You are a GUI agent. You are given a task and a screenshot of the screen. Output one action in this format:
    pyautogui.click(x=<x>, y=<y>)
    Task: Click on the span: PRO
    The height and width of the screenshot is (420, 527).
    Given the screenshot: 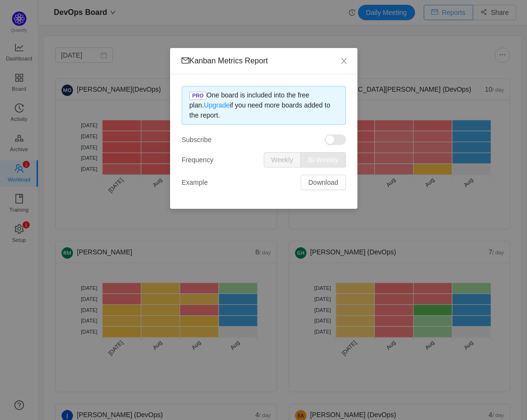 What is the action you would take?
    pyautogui.click(x=198, y=95)
    